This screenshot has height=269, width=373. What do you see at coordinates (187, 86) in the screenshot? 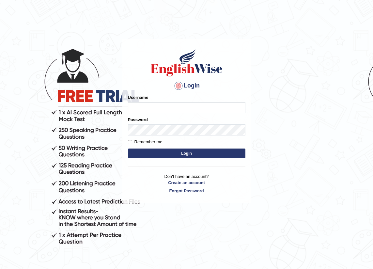
I see `h4: Login` at bounding box center [187, 86].